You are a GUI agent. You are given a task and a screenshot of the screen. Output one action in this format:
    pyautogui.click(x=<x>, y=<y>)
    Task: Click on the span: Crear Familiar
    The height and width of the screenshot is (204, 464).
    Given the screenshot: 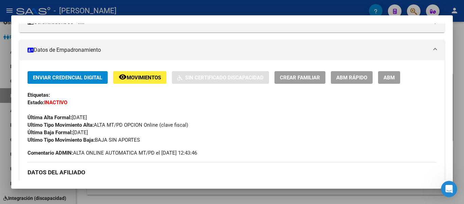 What is the action you would take?
    pyautogui.click(x=300, y=77)
    